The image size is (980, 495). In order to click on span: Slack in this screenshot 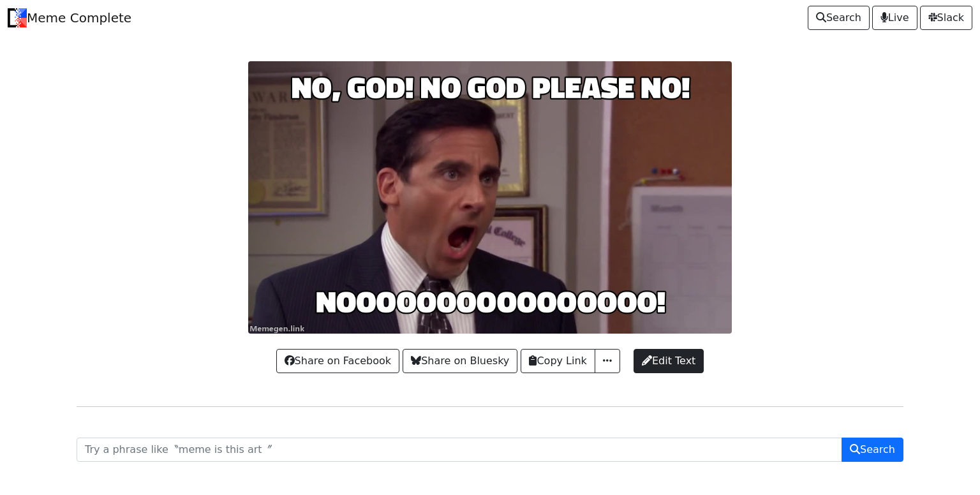, I will do `click(946, 18)`.